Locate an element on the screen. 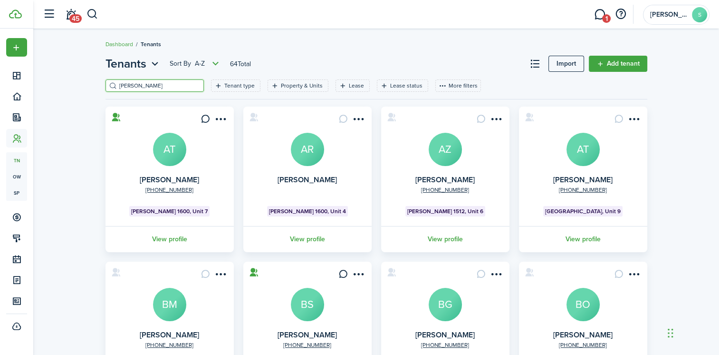  filter-tag-label: Lease status is located at coordinates (406, 86).